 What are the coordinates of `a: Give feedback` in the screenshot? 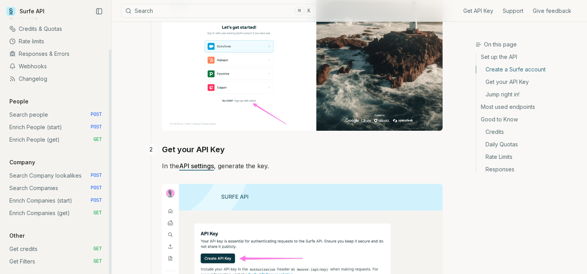 It's located at (552, 11).